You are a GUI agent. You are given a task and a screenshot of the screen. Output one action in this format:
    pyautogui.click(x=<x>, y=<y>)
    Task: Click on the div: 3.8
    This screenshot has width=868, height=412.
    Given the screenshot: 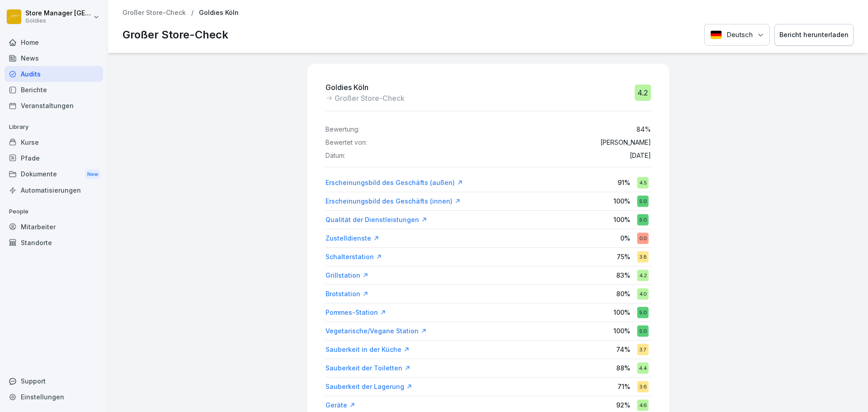 What is the action you would take?
    pyautogui.click(x=642, y=256)
    